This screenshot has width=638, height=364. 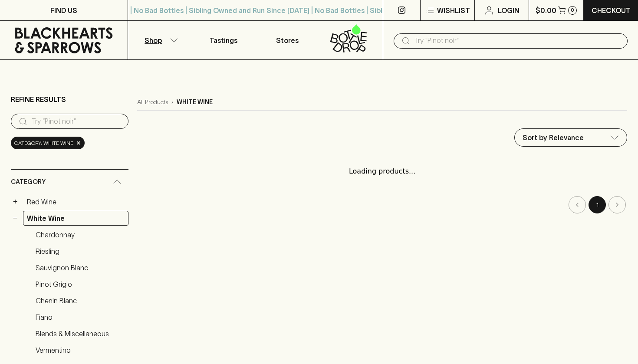 I want to click on input: Try “Pinot noir”, so click(x=76, y=121).